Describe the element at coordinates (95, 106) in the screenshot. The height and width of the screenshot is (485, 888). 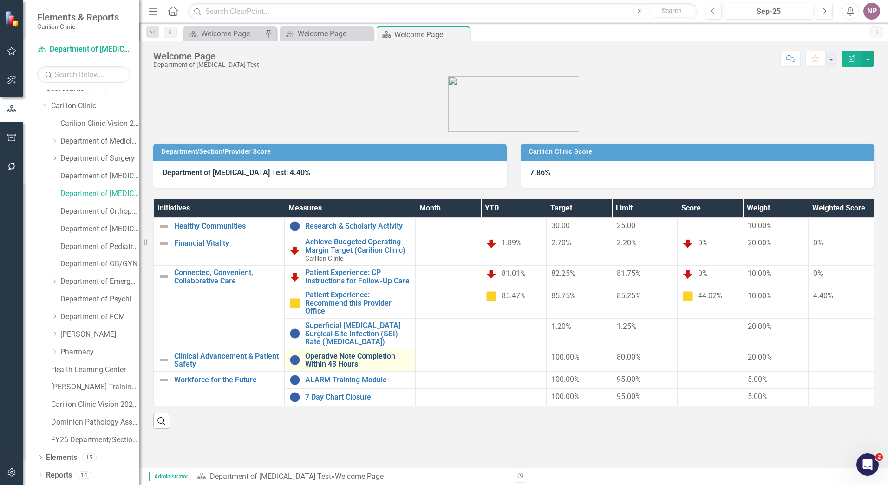
I see `a: Carilion Clinic` at that location.